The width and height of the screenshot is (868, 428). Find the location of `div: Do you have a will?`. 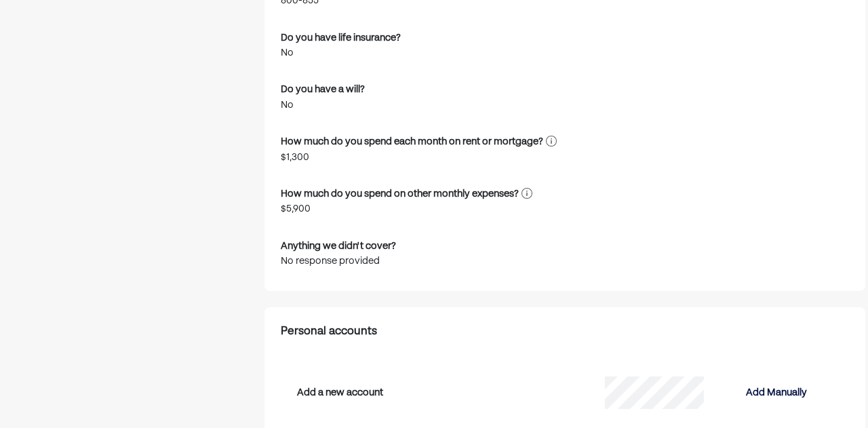

div: Do you have a will? is located at coordinates (323, 90).